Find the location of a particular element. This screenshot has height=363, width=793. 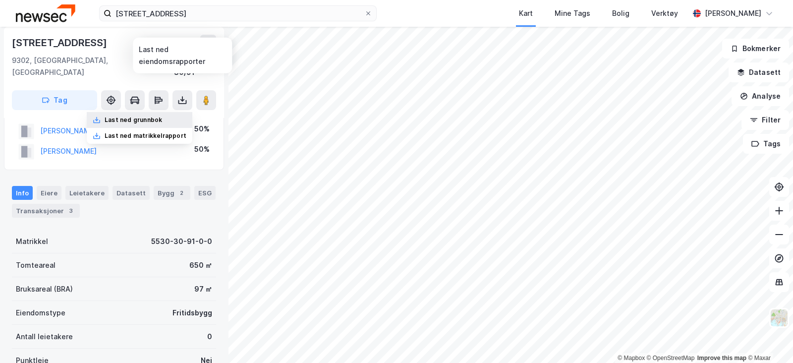

div: Leietakere is located at coordinates (87, 193).